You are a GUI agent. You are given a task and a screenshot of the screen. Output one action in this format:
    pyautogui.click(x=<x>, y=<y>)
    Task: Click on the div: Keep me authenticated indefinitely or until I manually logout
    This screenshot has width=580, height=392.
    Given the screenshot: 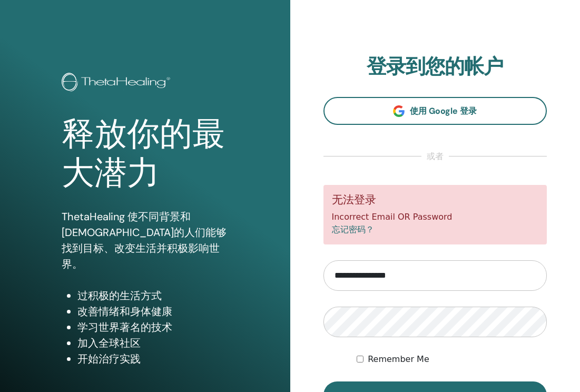 What is the action you would take?
    pyautogui.click(x=452, y=360)
    